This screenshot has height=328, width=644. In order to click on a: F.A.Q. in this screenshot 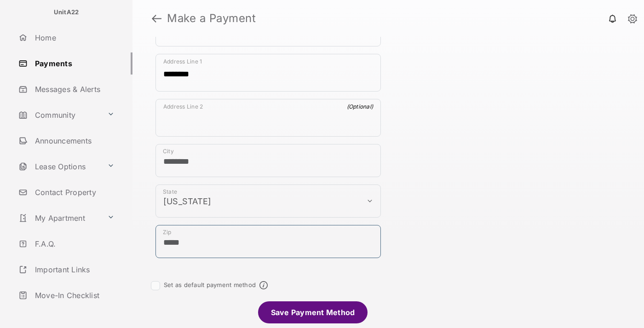, I will do `click(73, 244)`.